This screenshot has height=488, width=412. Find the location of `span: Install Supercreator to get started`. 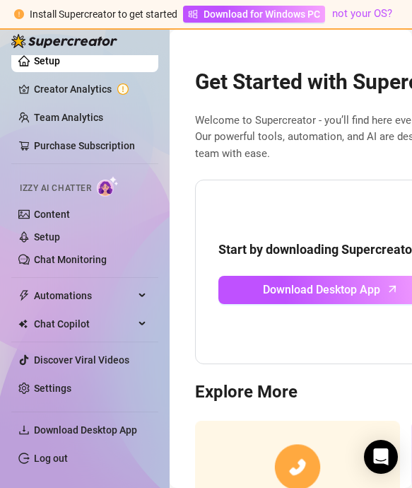

span: Install Supercreator to get started is located at coordinates (103, 14).